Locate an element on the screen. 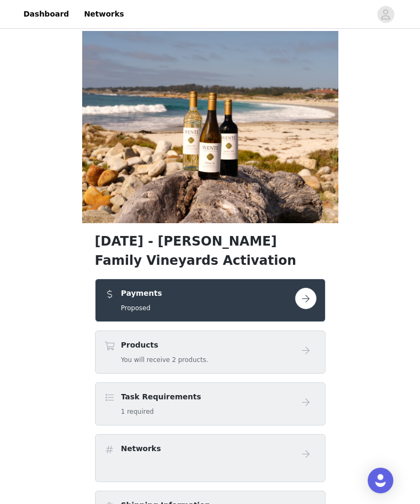 The width and height of the screenshot is (420, 504). h4: Networks is located at coordinates (141, 448).